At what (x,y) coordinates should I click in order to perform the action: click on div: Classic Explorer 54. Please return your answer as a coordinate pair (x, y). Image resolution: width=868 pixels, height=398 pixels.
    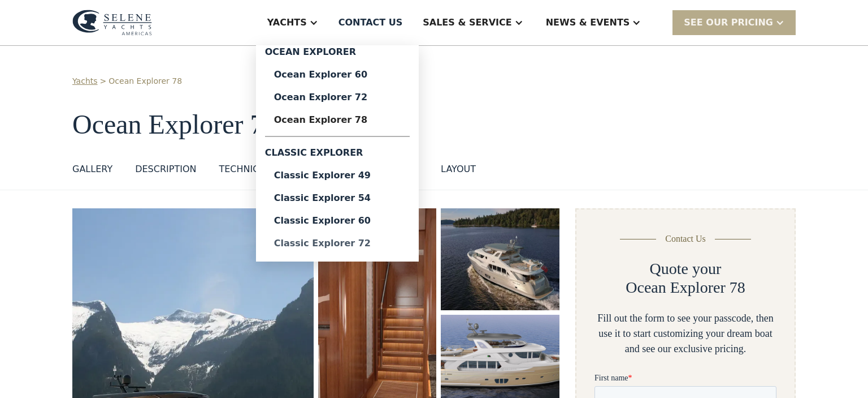
    Looking at the image, I should click on (337, 198).